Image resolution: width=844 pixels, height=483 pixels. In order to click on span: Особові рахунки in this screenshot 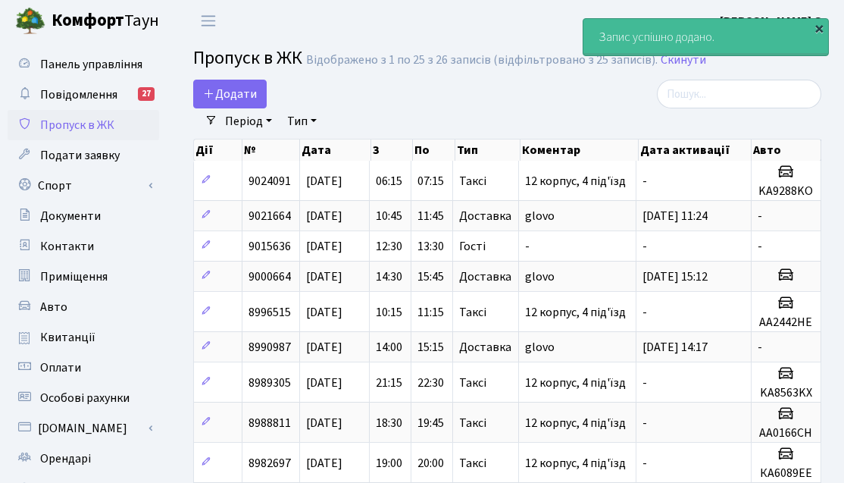, I will do `click(85, 398)`.